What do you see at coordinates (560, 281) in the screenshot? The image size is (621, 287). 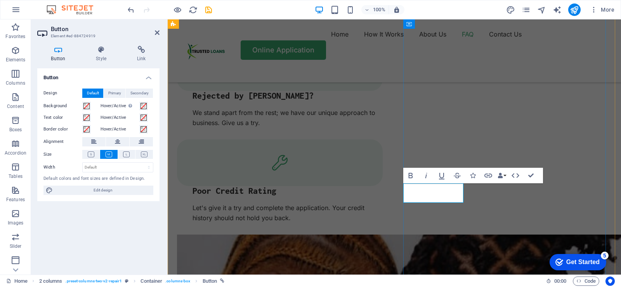 I see `span: 00 00` at bounding box center [560, 281].